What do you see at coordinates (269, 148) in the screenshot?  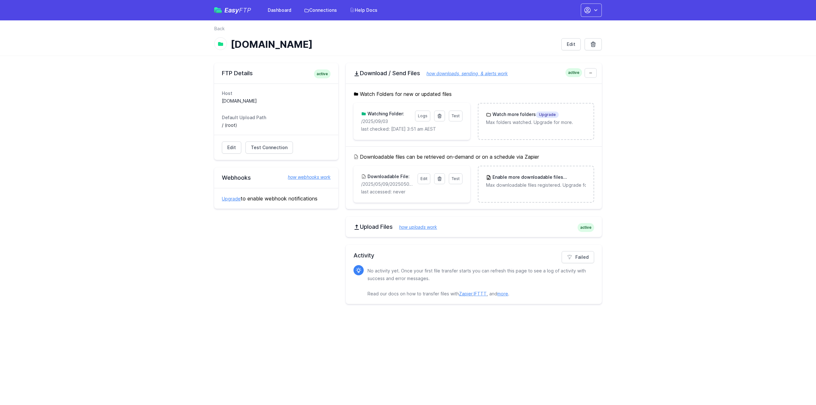 I see `span: Test Connection` at bounding box center [269, 148].